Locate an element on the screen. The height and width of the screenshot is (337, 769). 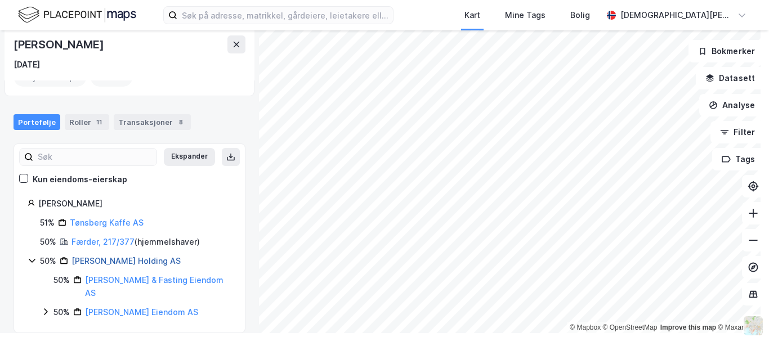
div: Roller is located at coordinates (87, 122).